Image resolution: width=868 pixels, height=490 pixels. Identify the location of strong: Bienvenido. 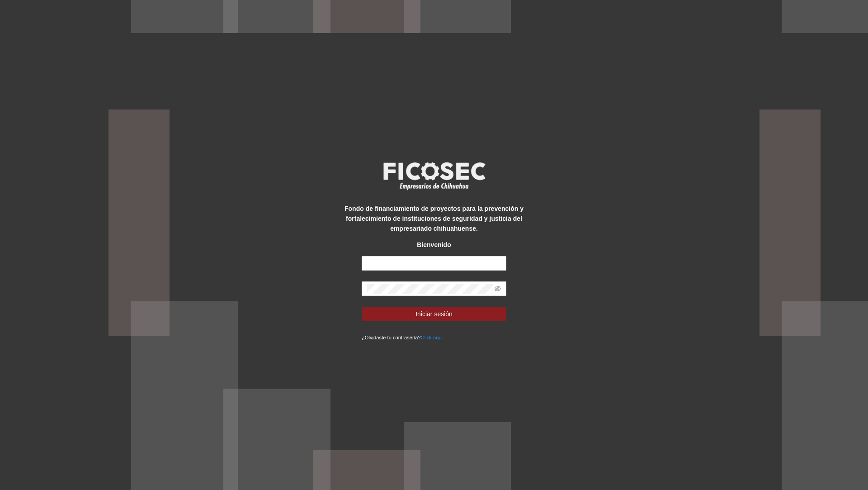
(434, 245).